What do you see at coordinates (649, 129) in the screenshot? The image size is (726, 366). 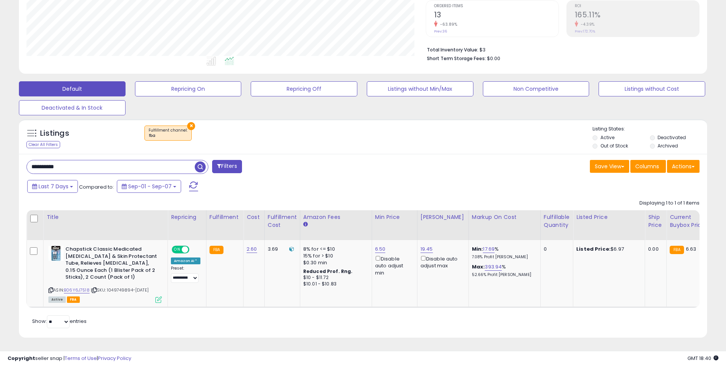 I see `p: Listing States:` at bounding box center [649, 129].